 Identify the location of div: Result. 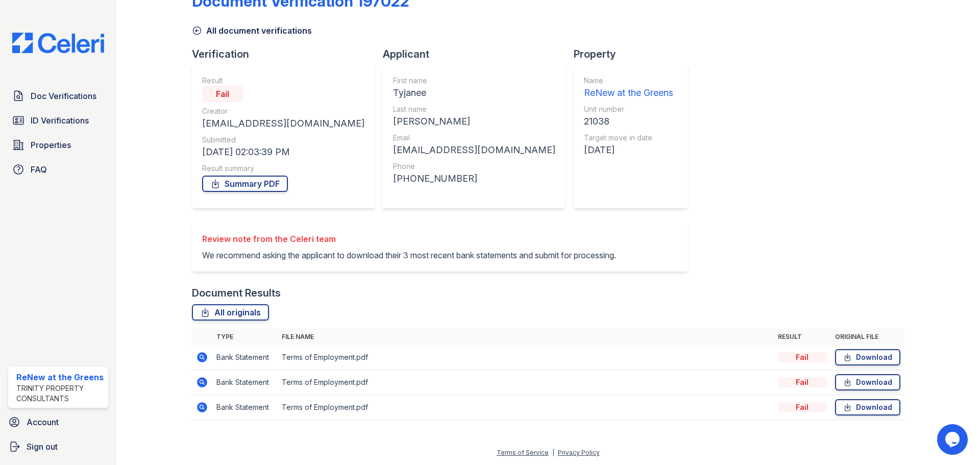
(284, 80).